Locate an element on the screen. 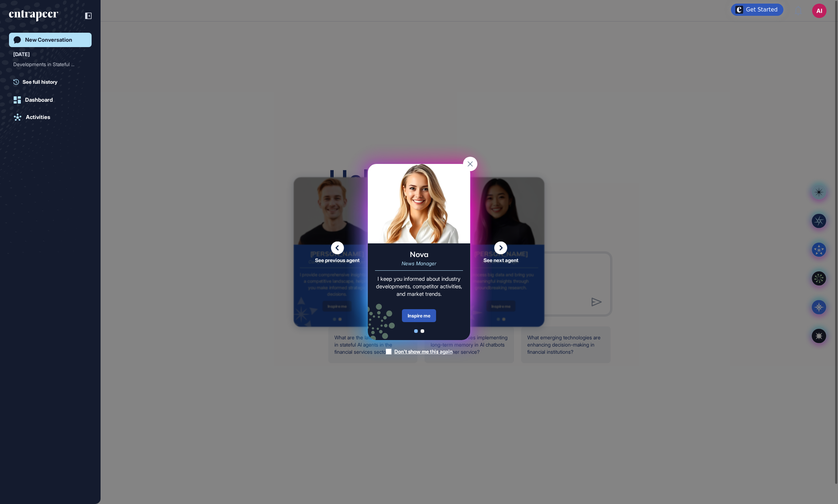 The width and height of the screenshot is (838, 504). span: See previous agent is located at coordinates (338, 260).